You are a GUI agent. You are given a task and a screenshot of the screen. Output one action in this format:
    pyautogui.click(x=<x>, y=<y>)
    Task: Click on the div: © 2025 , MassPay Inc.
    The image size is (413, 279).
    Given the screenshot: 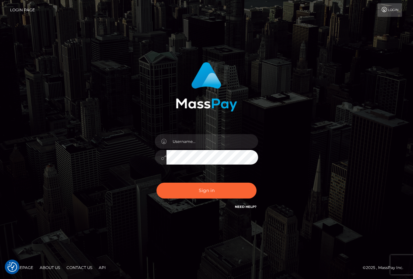 What is the action you would take?
    pyautogui.click(x=385, y=267)
    